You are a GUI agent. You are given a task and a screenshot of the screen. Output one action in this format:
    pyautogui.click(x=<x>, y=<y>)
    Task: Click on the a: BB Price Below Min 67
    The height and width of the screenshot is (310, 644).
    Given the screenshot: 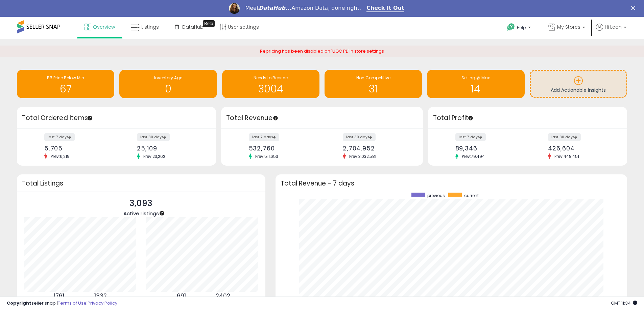 What is the action you would take?
    pyautogui.click(x=66, y=84)
    